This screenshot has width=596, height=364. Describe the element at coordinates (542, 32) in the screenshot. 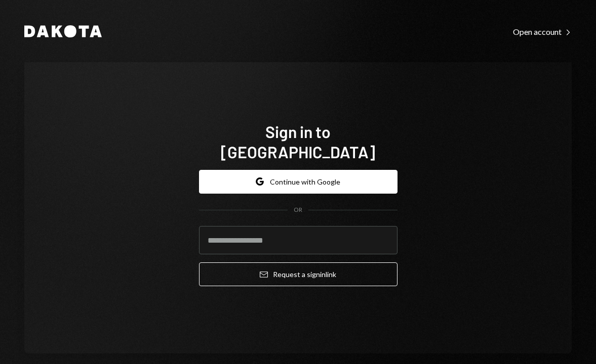

I see `div: Open account` at that location.